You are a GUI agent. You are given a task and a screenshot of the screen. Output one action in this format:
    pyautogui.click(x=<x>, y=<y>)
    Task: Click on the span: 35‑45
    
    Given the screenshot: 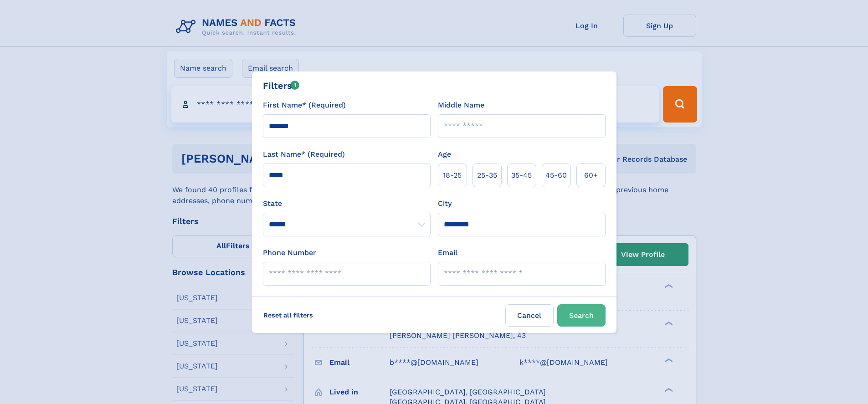 What is the action you would take?
    pyautogui.click(x=521, y=175)
    